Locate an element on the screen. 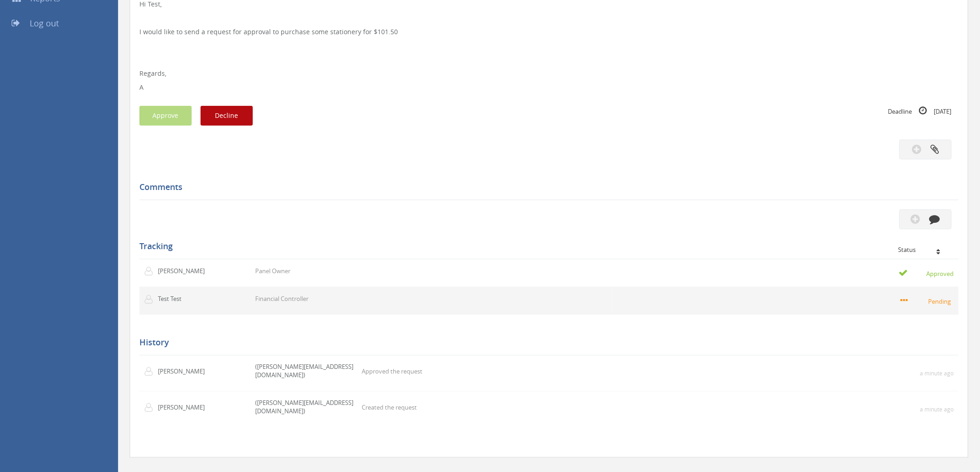 The height and width of the screenshot is (472, 980). p: Approved the request is located at coordinates (392, 371).